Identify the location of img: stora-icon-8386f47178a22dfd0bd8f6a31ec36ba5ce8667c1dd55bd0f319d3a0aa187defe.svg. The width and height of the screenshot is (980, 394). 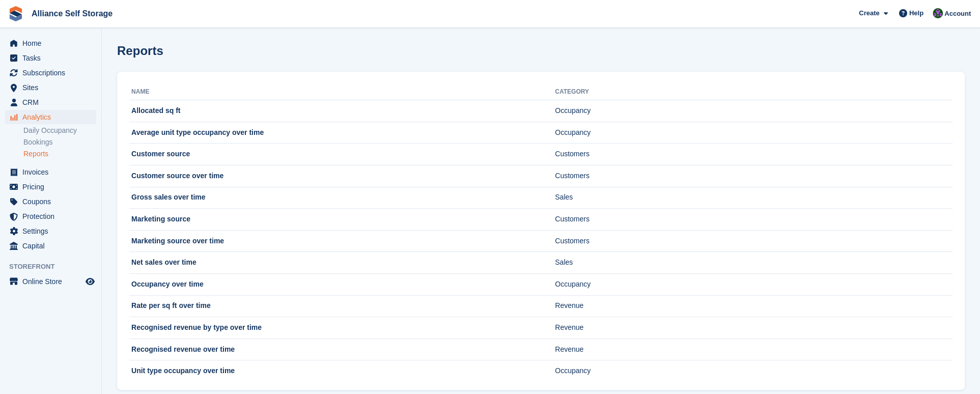
(16, 13).